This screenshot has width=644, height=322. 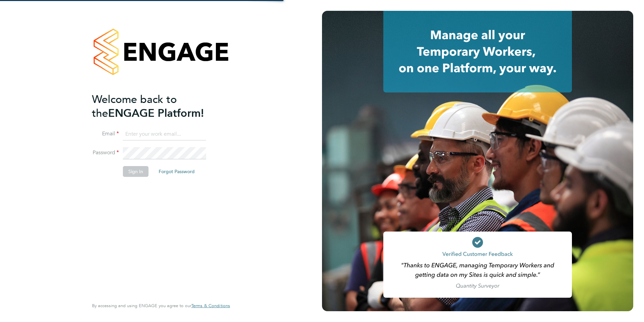 What do you see at coordinates (105, 153) in the screenshot?
I see `label: Password` at bounding box center [105, 153].